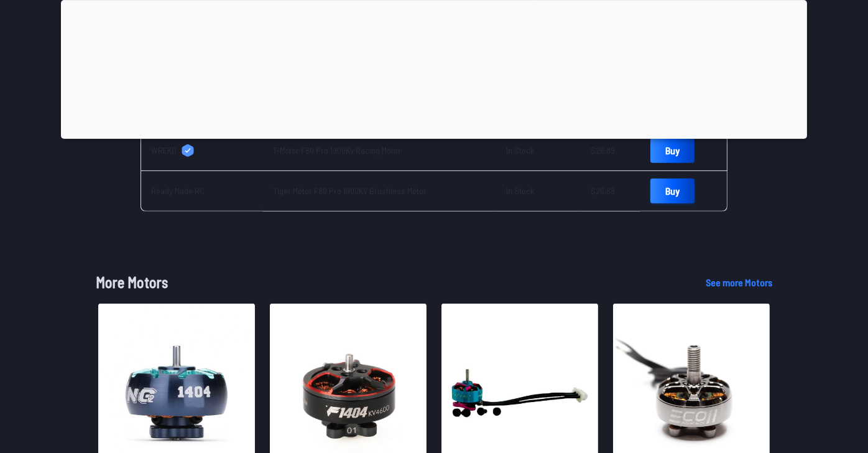 The height and width of the screenshot is (453, 868). What do you see at coordinates (202, 191) in the screenshot?
I see `a: Ready Made RC` at bounding box center [202, 191].